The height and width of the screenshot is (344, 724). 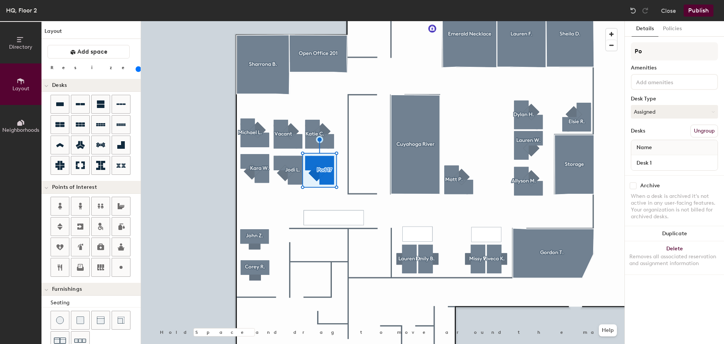 I want to click on img: Stool, so click(x=60, y=320).